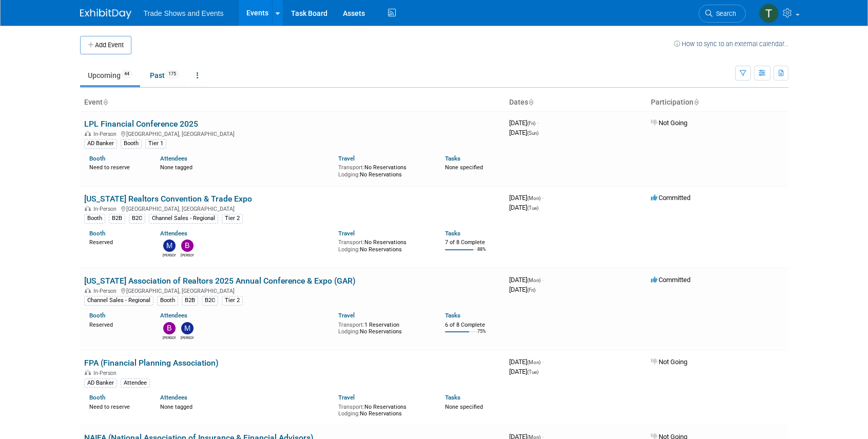 This screenshot has height=439, width=868. What do you see at coordinates (187, 255) in the screenshot?
I see `div: Barbara Wilkinson` at bounding box center [187, 255].